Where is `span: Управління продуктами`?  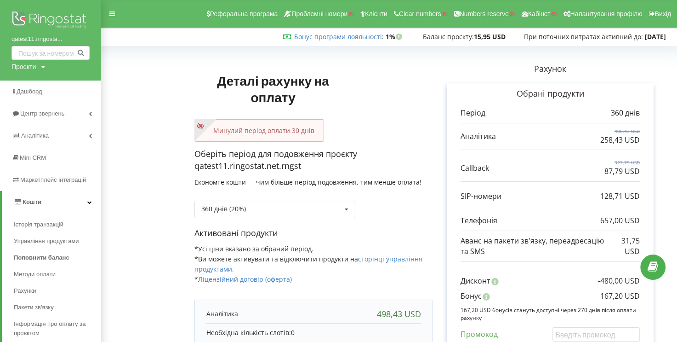
span: Управління продуктами is located at coordinates (46, 241).